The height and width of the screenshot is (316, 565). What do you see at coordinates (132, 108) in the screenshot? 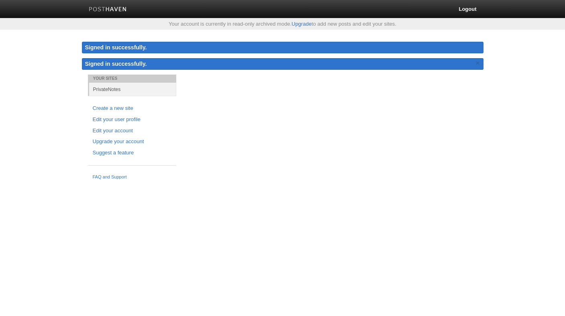
I see `a: Create a new site` at bounding box center [132, 108].